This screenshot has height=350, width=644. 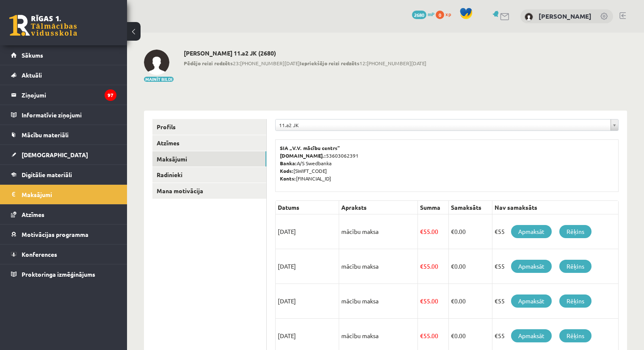 What do you see at coordinates (446, 14) in the screenshot?
I see `a: 0 xp` at bounding box center [446, 14].